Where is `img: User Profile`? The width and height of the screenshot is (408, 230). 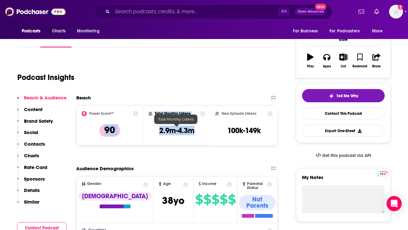 img: User Profile is located at coordinates (396, 12).